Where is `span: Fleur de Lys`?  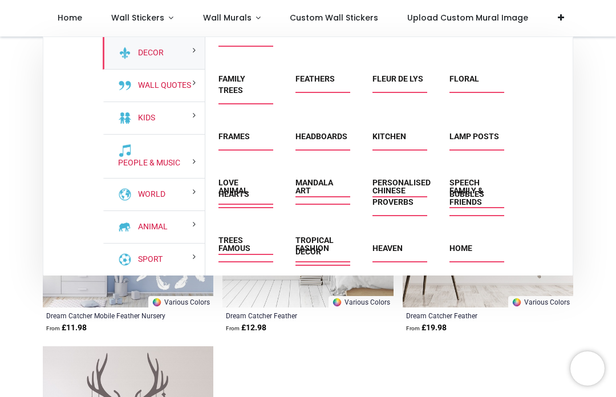 span: Fleur de Lys is located at coordinates (397, 83).